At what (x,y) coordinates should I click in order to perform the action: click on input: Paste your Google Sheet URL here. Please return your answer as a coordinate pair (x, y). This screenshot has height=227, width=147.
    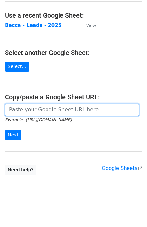
    Looking at the image, I should click on (72, 110).